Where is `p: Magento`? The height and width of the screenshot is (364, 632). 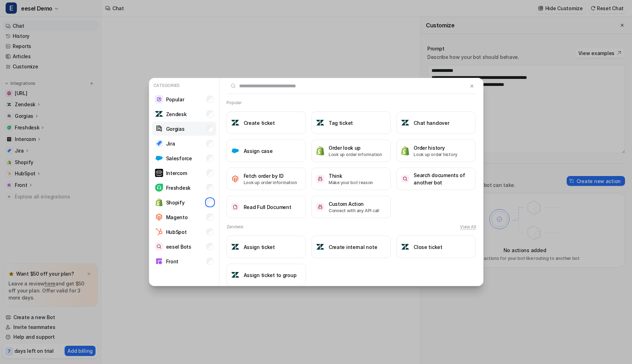
p: Magento is located at coordinates (177, 217).